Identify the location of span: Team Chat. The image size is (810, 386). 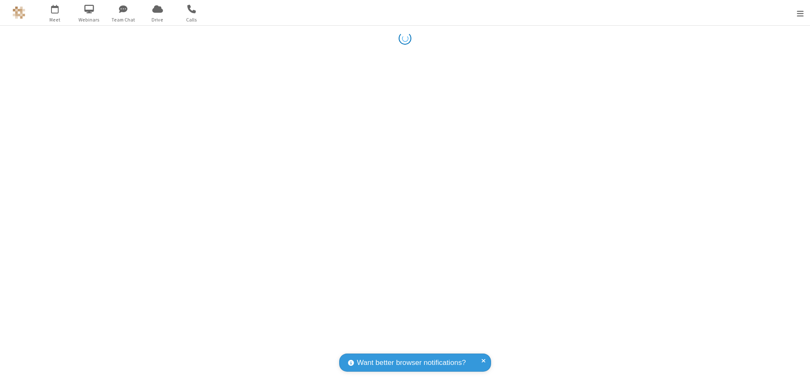
(123, 20).